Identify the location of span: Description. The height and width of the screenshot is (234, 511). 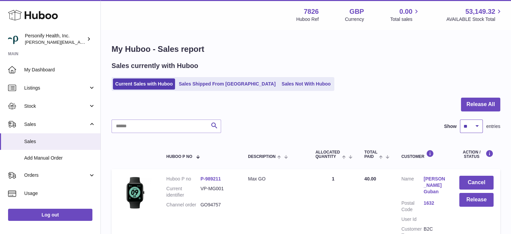
(262, 156).